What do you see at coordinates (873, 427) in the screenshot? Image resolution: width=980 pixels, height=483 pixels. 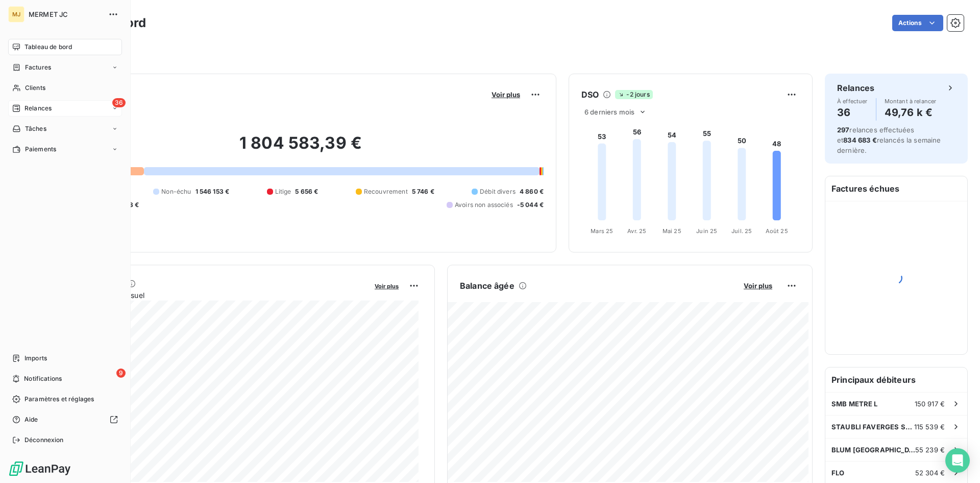 I see `span: STAUBLI FAVERGES SCA` at bounding box center [873, 427].